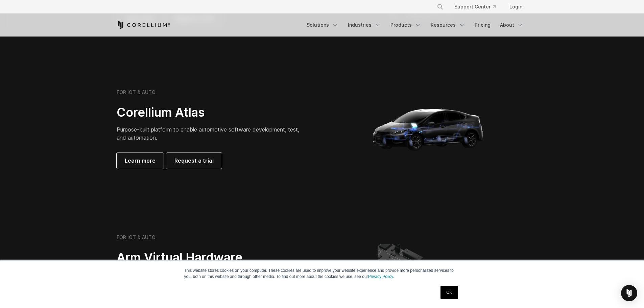 The image size is (644, 308). I want to click on span: Purpose-built platform to enable automotive software development, test, and automation., so click(208, 134).